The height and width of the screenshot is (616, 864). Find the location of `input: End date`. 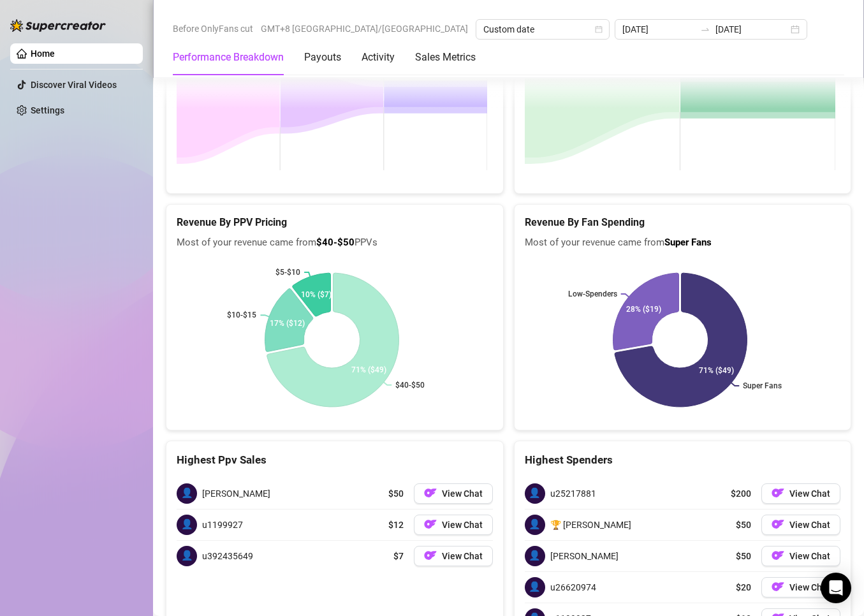

input: End date is located at coordinates (752, 29).